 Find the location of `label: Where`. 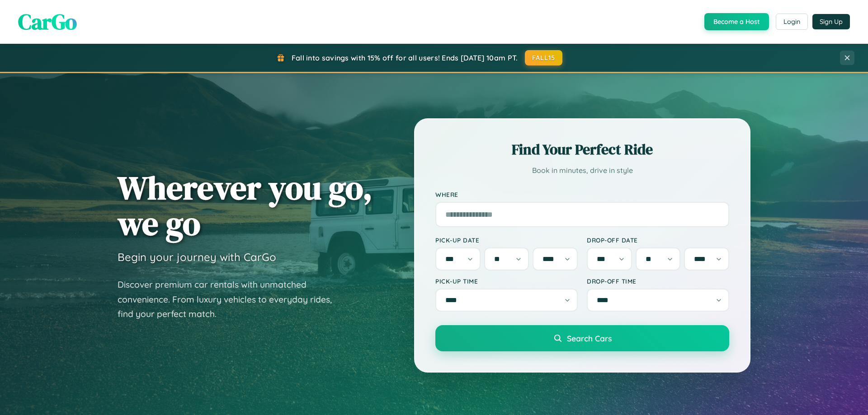

label: Where is located at coordinates (582, 195).